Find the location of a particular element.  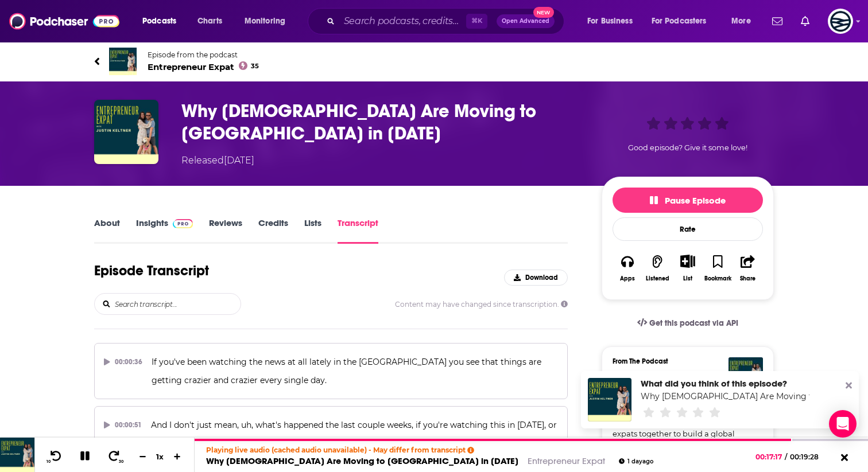

span: Charts is located at coordinates (210, 21).